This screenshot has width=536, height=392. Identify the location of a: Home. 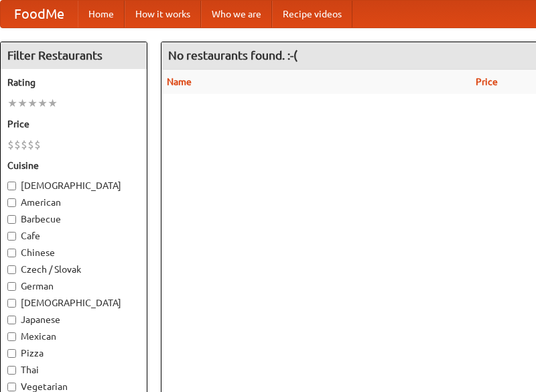
(102, 14).